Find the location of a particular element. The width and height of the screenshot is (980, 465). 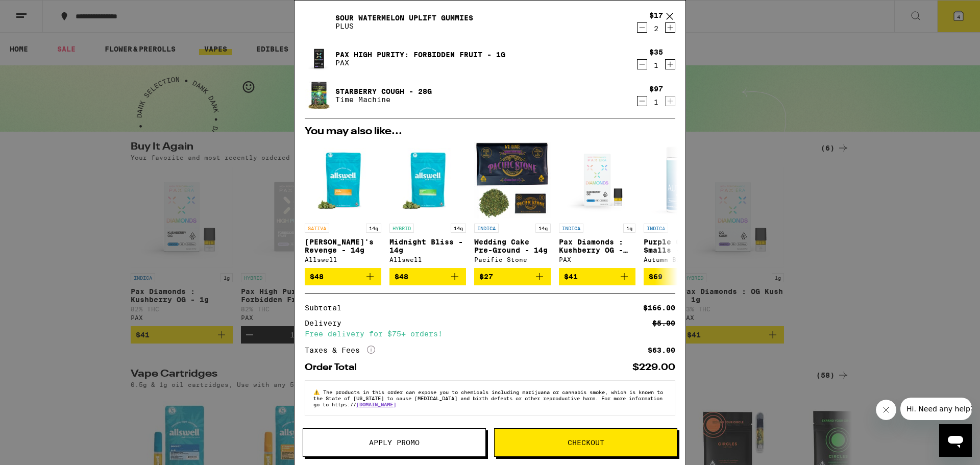

img: Pacific Stone - Wedding Cake Pre-Ground - 14g is located at coordinates (512, 180).